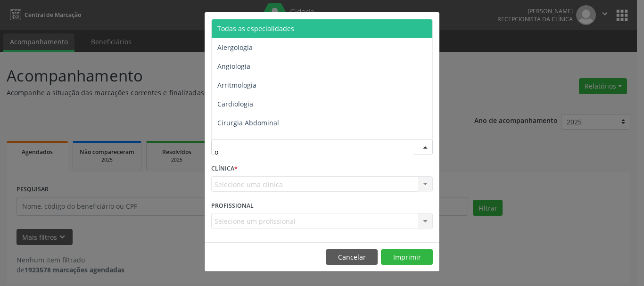  Describe the element at coordinates (235, 104) in the screenshot. I see `span: Cardiologia` at that location.